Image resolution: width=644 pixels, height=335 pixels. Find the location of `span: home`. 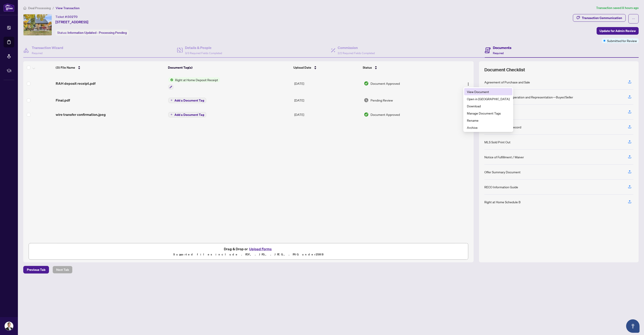

span: home is located at coordinates (25, 8).